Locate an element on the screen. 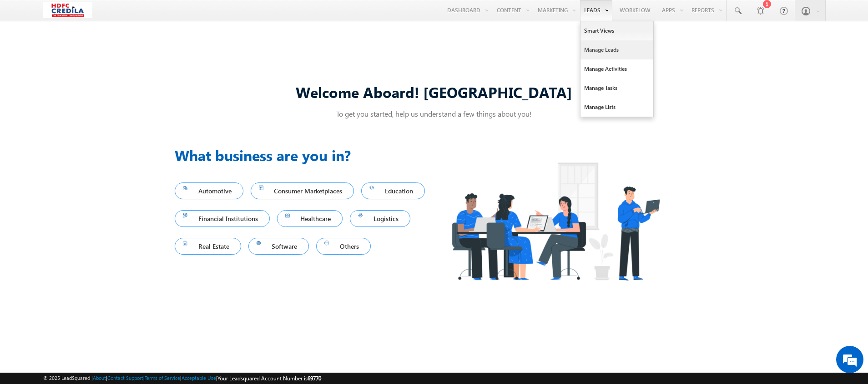 The height and width of the screenshot is (384, 868). span: Software is located at coordinates (279, 246).